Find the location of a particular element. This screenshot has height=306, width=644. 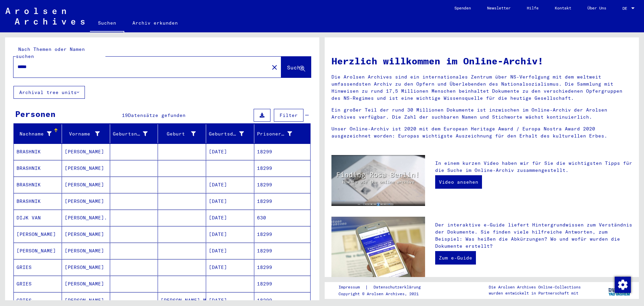

p: Ein großer Teil der rund 30 Millionen Dokumente ist inzwischen im Online-Archiv der Arolsen Archi... is located at coordinates (482, 114).